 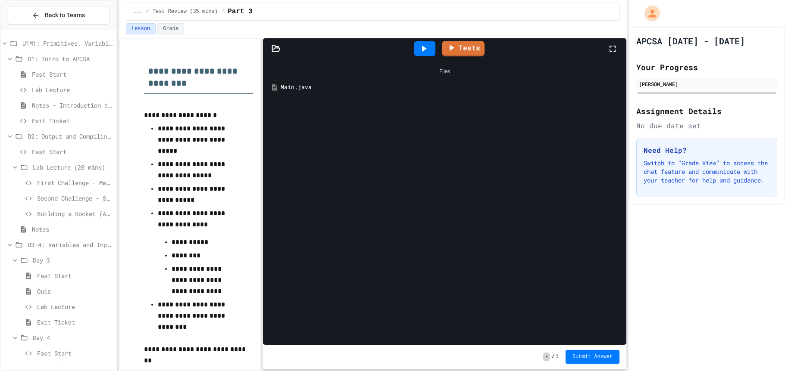 I want to click on h2: Assignment Details, so click(x=706, y=111).